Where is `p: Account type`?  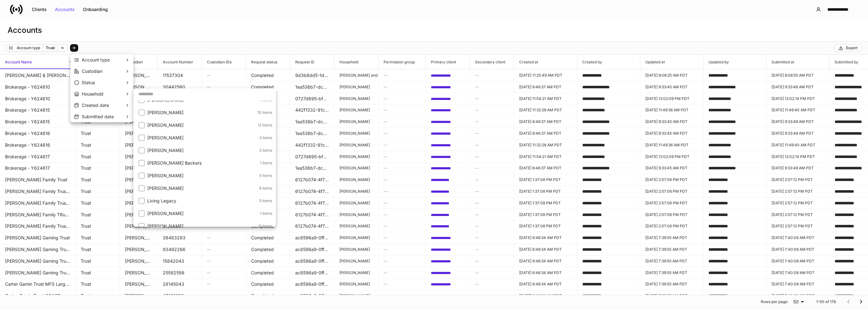 p: Account type is located at coordinates (96, 60).